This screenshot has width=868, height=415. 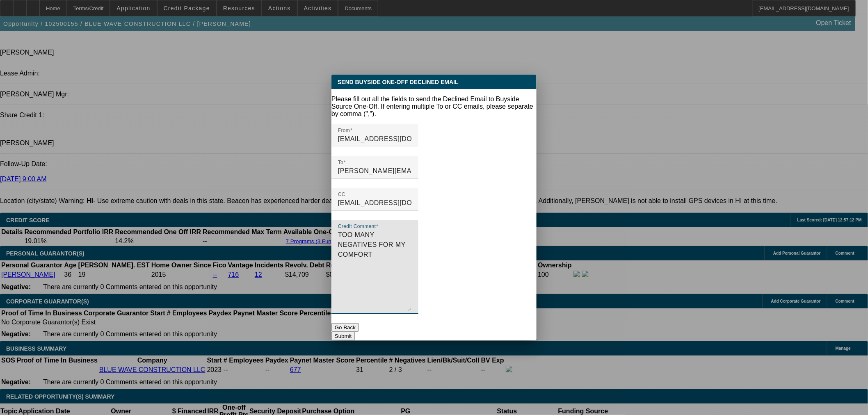 I want to click on mat-label: Credit Comment, so click(x=357, y=227).